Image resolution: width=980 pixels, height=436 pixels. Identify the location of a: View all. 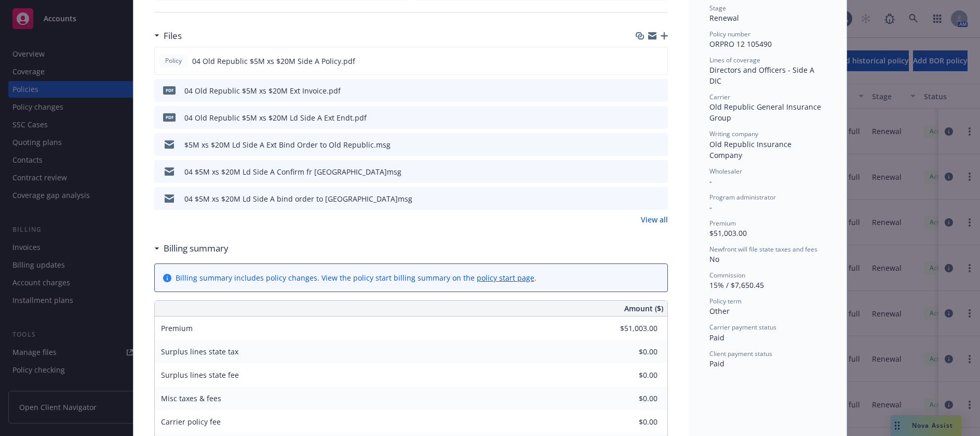
(654, 219).